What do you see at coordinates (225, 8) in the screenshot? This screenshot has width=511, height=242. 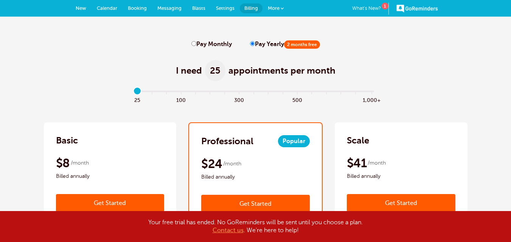 I see `span: Settings` at bounding box center [225, 8].